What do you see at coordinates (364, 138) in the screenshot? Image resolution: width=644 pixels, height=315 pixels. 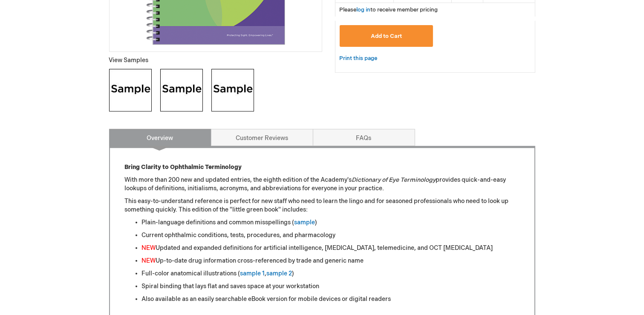 I see `a: FAQs` at bounding box center [364, 138].